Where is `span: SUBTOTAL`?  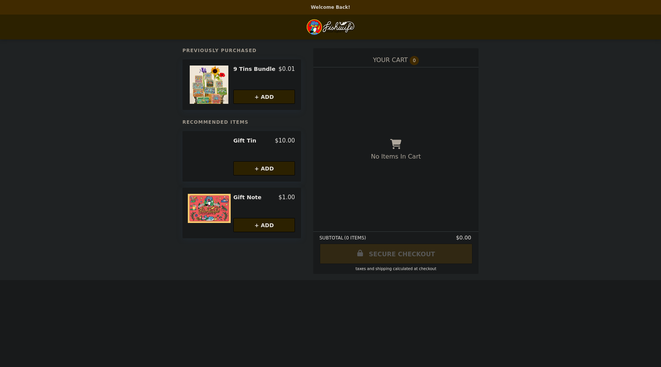
span: SUBTOTAL is located at coordinates (332, 238).